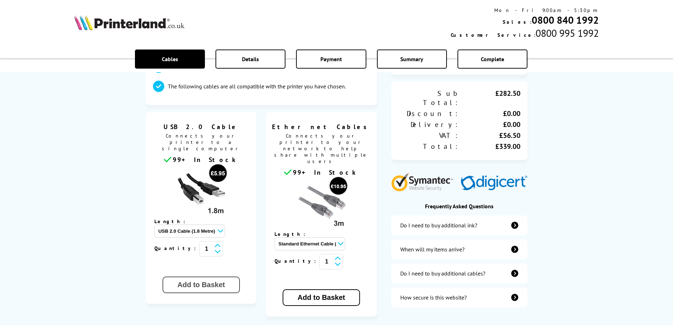 This screenshot has height=325, width=673. I want to click on a: additional-cables, so click(459, 273).